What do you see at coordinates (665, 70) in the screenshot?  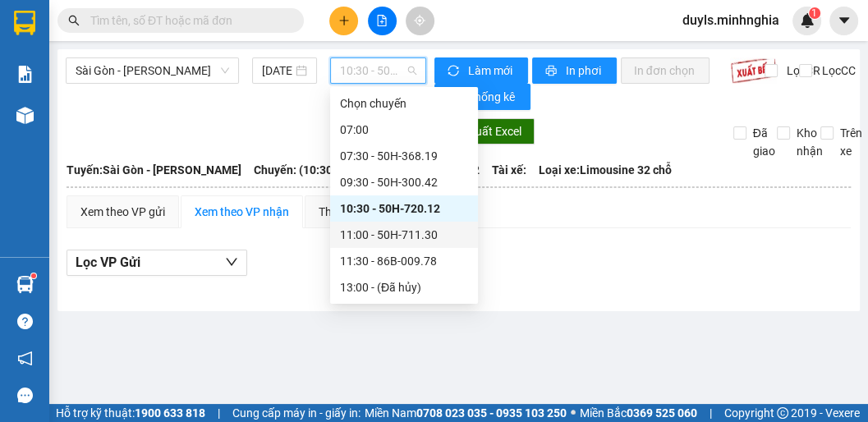 I see `button: In đơn chọn` at bounding box center [665, 70].